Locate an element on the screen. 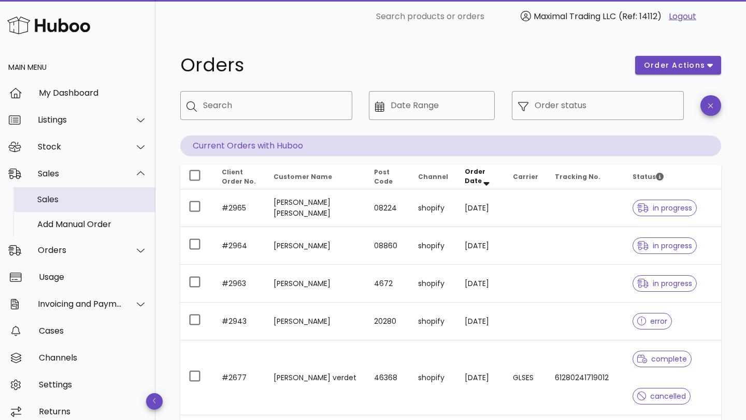 The width and height of the screenshot is (746, 420). div: Stock is located at coordinates (80, 147).